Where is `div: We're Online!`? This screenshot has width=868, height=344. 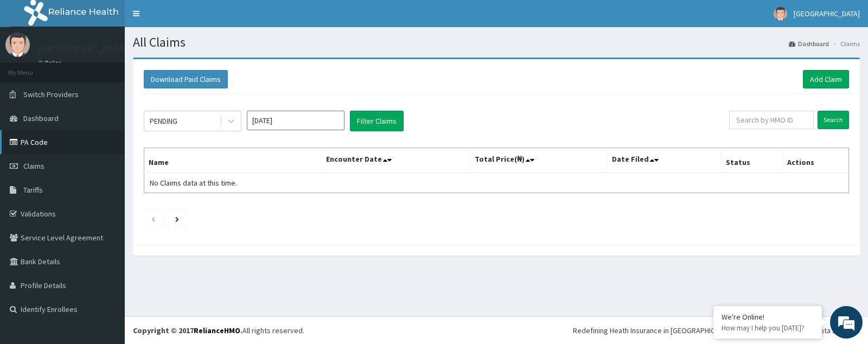
div: We're Online! is located at coordinates (768, 317).